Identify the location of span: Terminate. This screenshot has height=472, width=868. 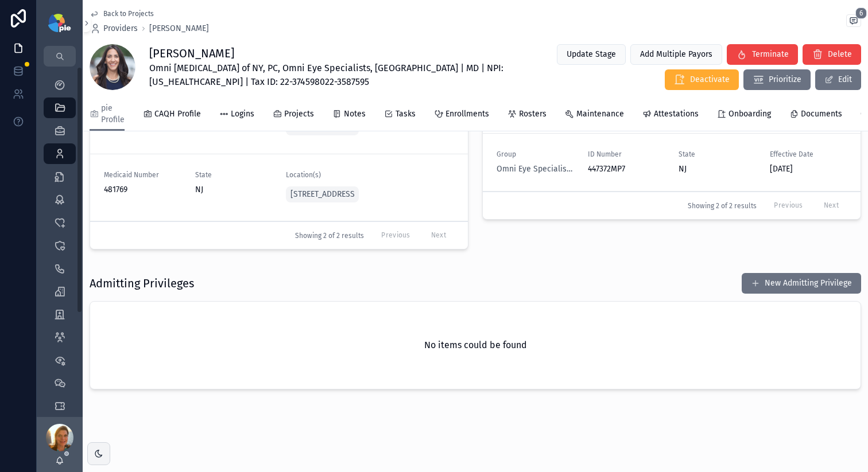
(771, 54).